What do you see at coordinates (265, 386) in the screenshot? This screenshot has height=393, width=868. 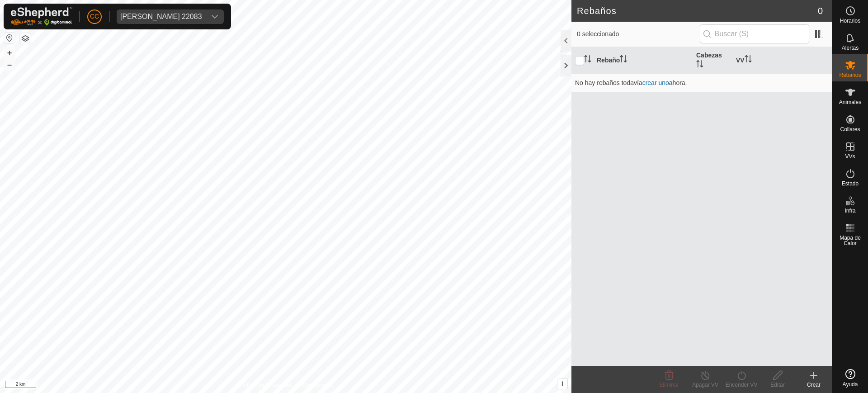 I see `a: Política de Privacidad` at bounding box center [265, 386].